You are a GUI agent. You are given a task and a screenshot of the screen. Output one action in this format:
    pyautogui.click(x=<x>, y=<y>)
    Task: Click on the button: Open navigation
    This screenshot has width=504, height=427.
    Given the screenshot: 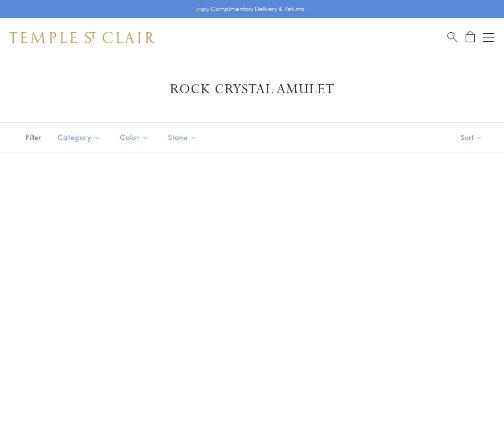 What is the action you would take?
    pyautogui.click(x=489, y=37)
    